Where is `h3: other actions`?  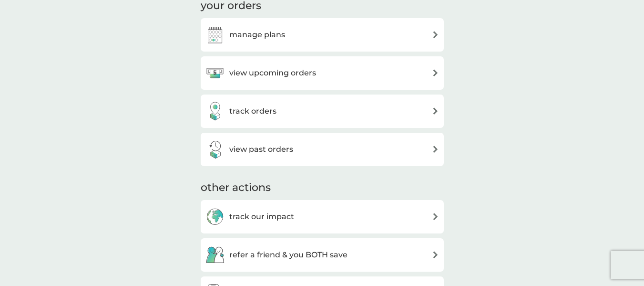
h3: other actions is located at coordinates (235, 188).